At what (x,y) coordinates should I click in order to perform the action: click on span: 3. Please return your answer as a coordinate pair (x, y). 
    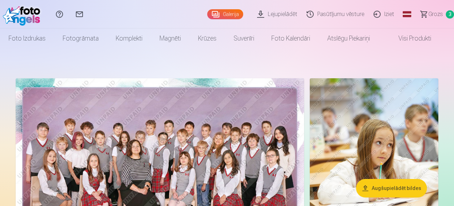
    Looking at the image, I should click on (450, 14).